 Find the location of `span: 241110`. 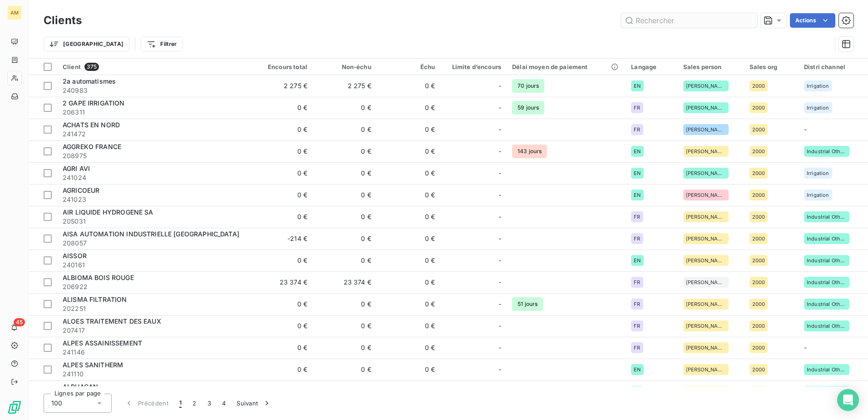

span: 241110 is located at coordinates (153, 374).